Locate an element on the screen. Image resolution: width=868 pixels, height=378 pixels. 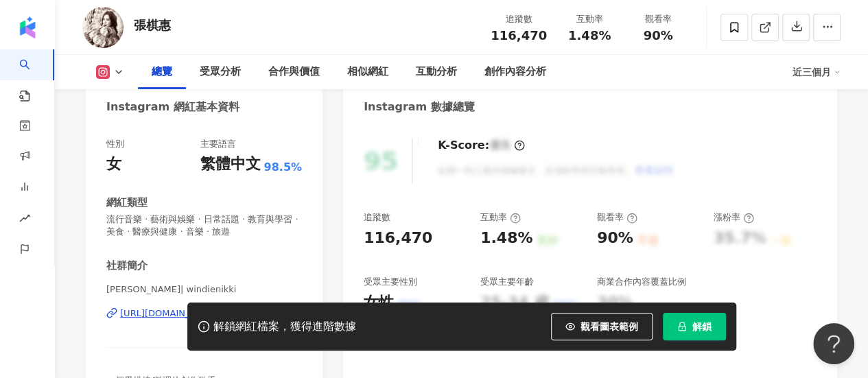
span: 流行音樂 · 藝術與娛樂 · 日常話題 · 教育與學習 · 美食 · 醫療與健康 · 音樂 · 旅遊 is located at coordinates (203, 225).